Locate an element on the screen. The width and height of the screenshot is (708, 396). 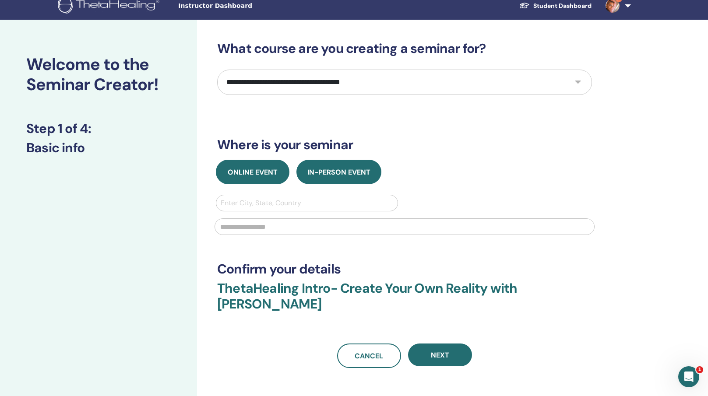
span: Online Event is located at coordinates (253, 172).